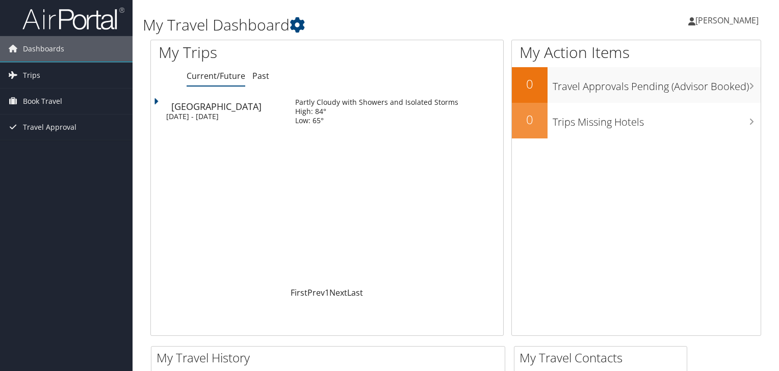 This screenshot has width=779, height=371. I want to click on span: Dashboards, so click(43, 49).